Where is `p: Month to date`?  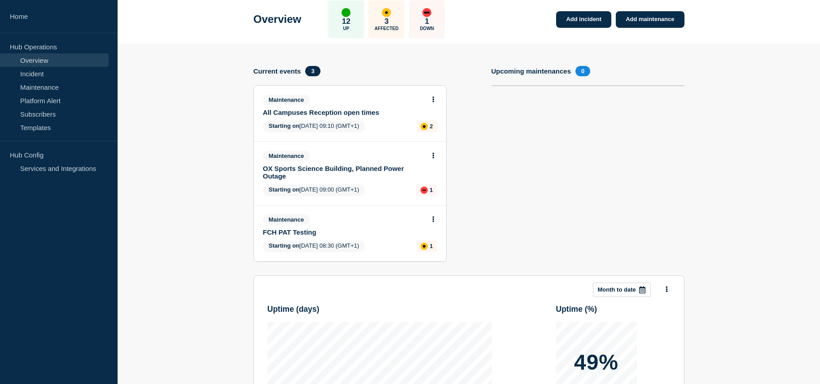 p: Month to date is located at coordinates (616, 289).